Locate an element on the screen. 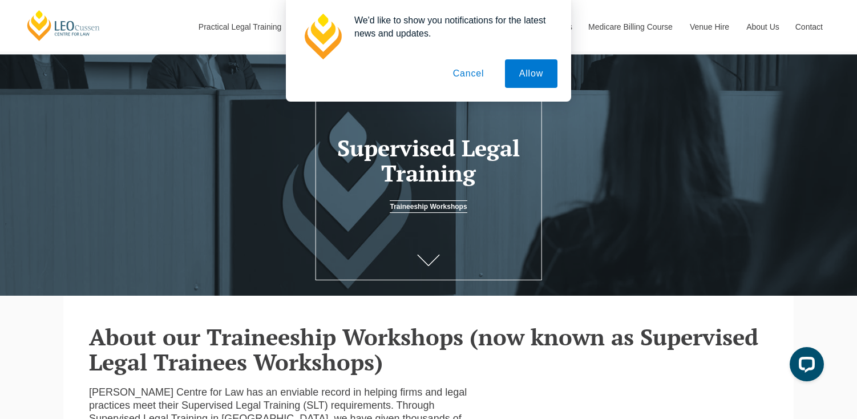 The width and height of the screenshot is (857, 419). div: We'd like to show you notifications for the latest news and updates. is located at coordinates (451, 27).